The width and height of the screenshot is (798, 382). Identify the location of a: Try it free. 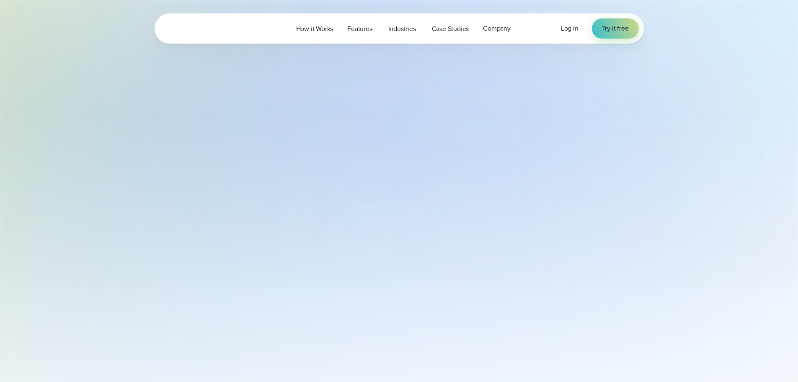
(616, 28).